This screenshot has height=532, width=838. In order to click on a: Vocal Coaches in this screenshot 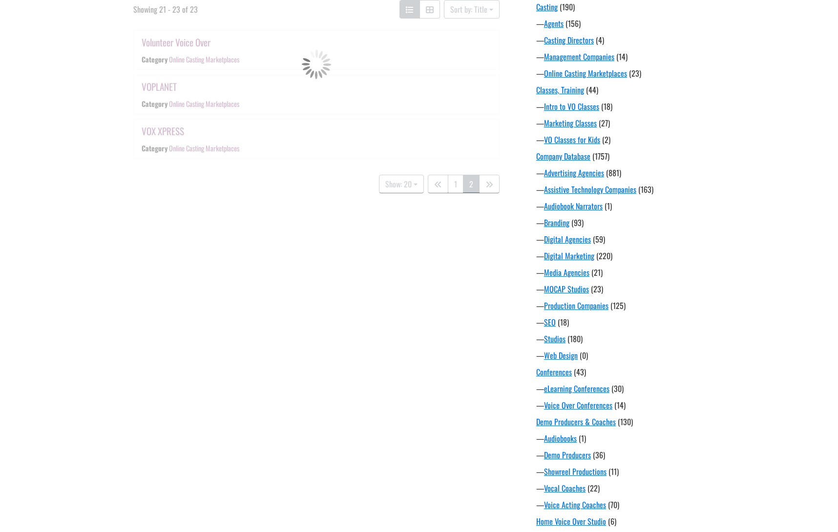, I will do `click(564, 488)`.